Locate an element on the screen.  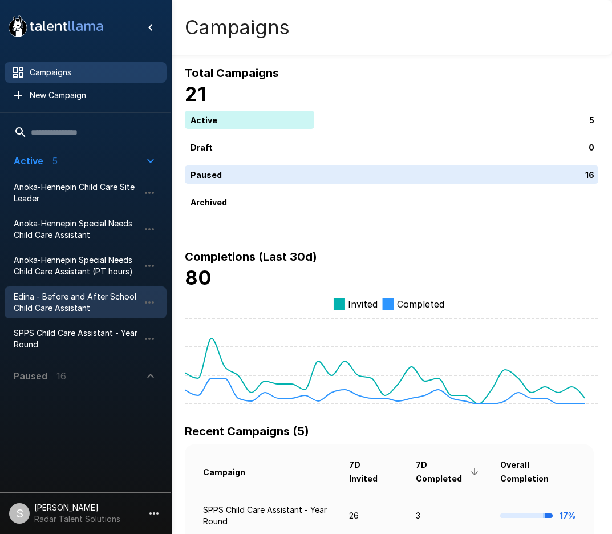
b: 17% is located at coordinates (567, 515).